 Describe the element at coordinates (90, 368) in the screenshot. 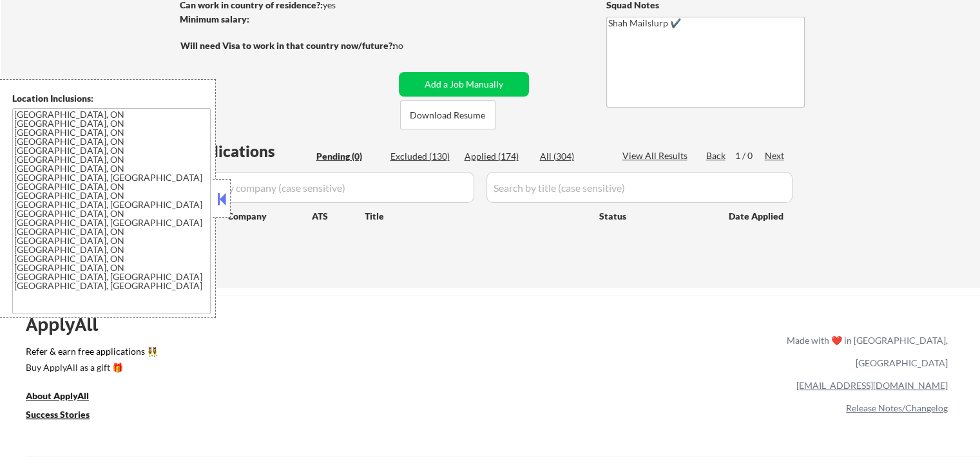

I see `a: Buy ApplyAll as a gift 🎁` at that location.